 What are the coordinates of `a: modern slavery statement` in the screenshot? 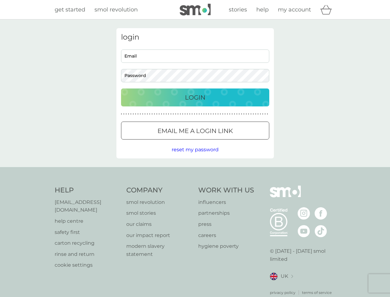 It's located at (159, 250).